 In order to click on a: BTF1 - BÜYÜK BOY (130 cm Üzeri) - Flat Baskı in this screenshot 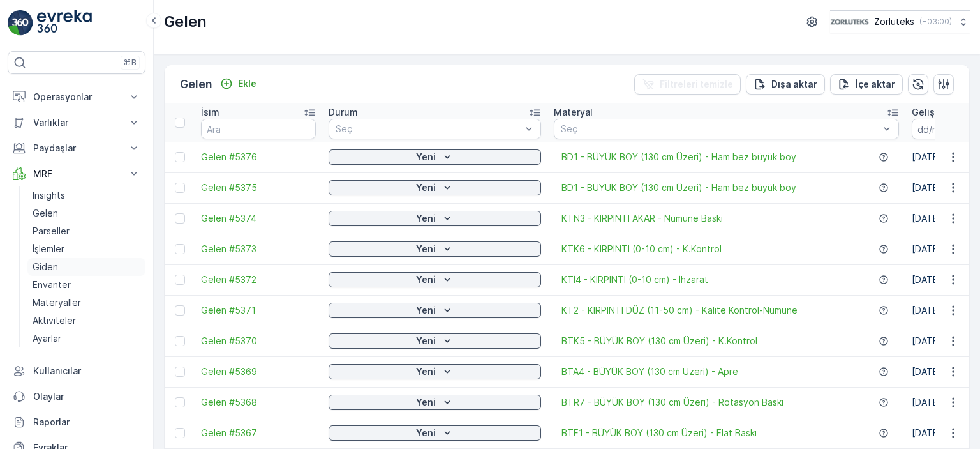, I will do `click(659, 433)`.